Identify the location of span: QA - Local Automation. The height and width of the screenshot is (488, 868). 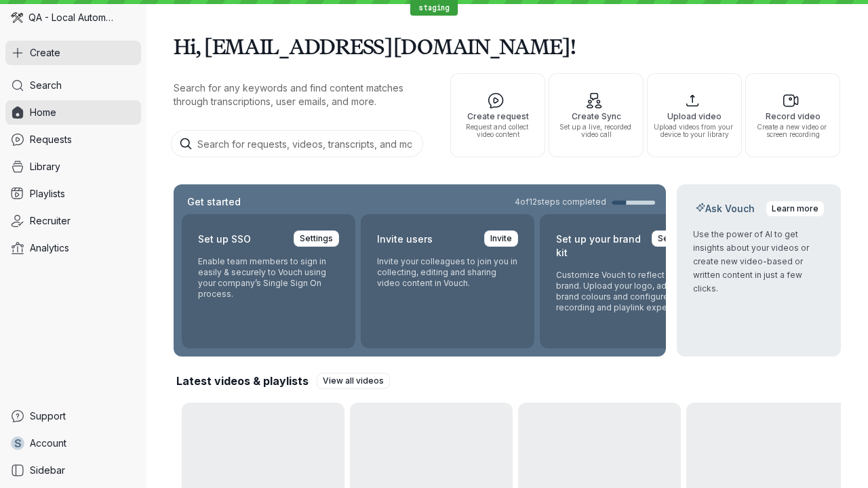
(72, 17).